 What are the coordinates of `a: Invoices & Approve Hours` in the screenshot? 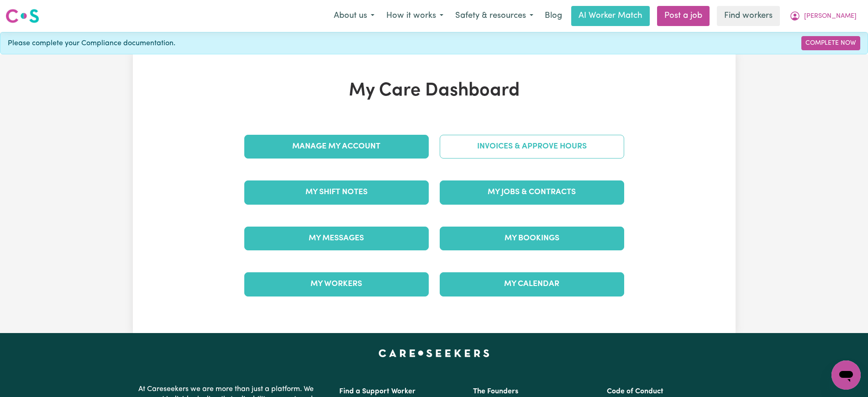 It's located at (532, 146).